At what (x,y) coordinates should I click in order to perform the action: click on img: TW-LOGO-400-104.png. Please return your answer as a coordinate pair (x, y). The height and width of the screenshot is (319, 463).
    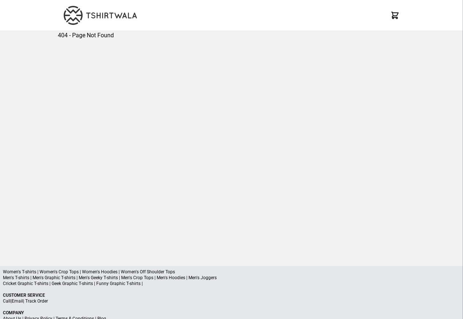
    Looking at the image, I should click on (100, 15).